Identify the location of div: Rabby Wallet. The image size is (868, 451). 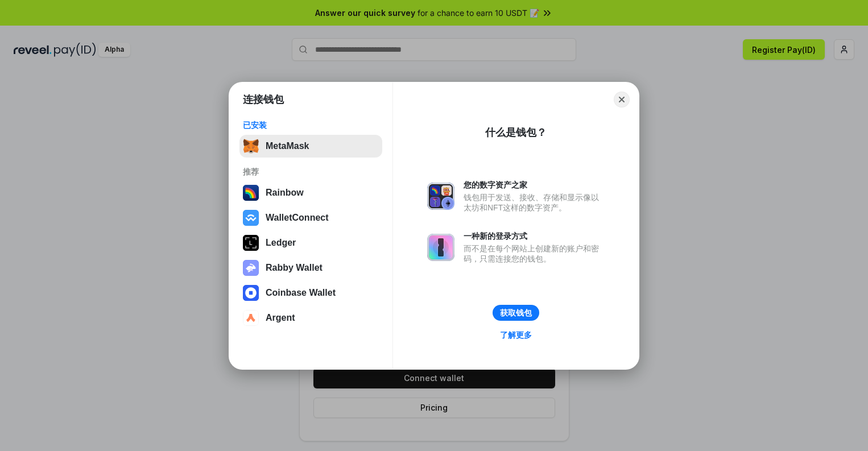
(294, 268).